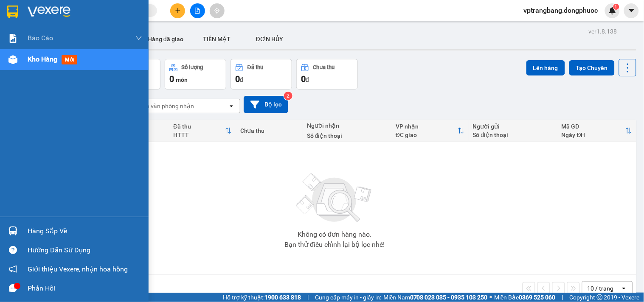 The image size is (644, 302). I want to click on div: Người nhận, so click(347, 126).